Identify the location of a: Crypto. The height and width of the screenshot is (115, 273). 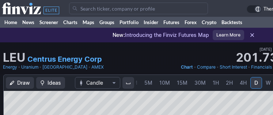
(209, 22).